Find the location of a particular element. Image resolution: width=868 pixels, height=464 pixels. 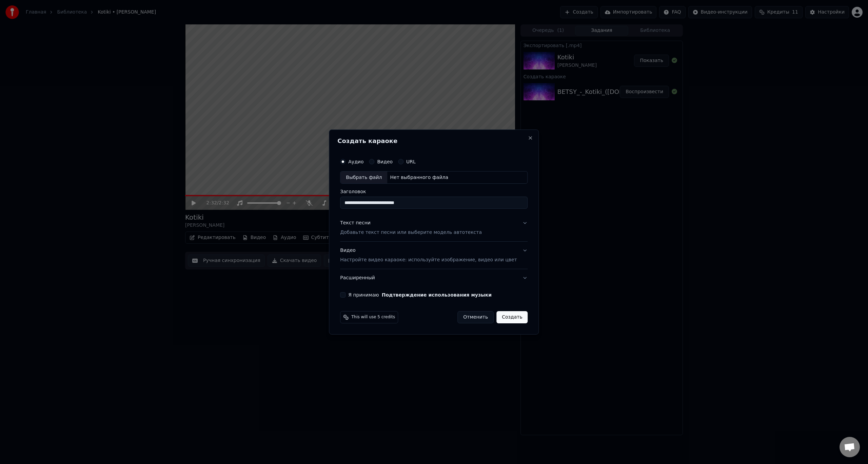

label: Аудио is located at coordinates (356, 162).